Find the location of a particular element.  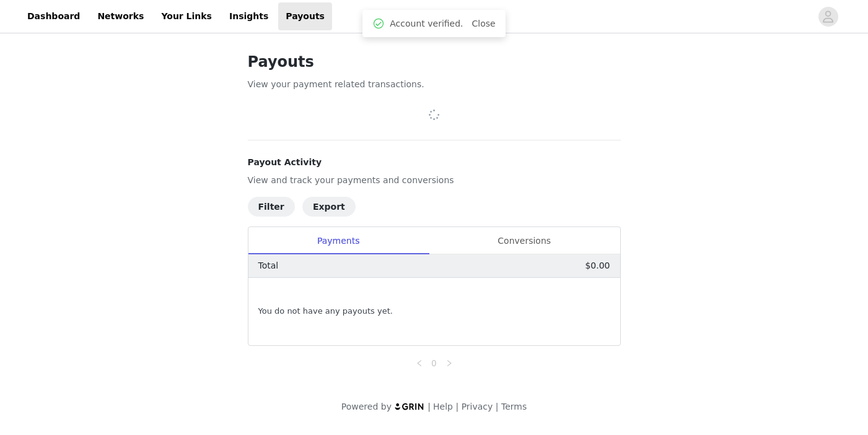

span: Account verified. is located at coordinates (426, 24).